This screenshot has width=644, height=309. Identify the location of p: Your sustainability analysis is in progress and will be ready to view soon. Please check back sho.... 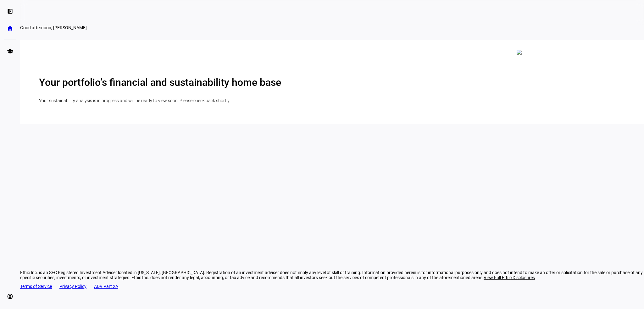
(332, 101).